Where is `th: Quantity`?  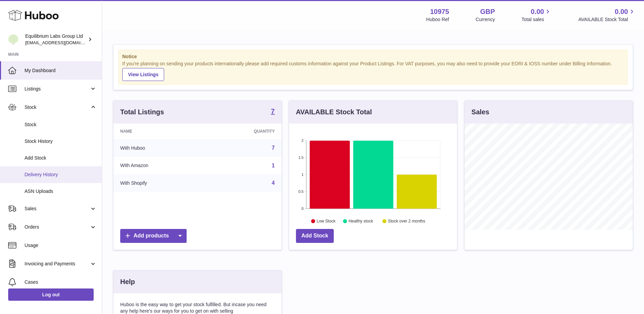
th: Quantity is located at coordinates (243, 131).